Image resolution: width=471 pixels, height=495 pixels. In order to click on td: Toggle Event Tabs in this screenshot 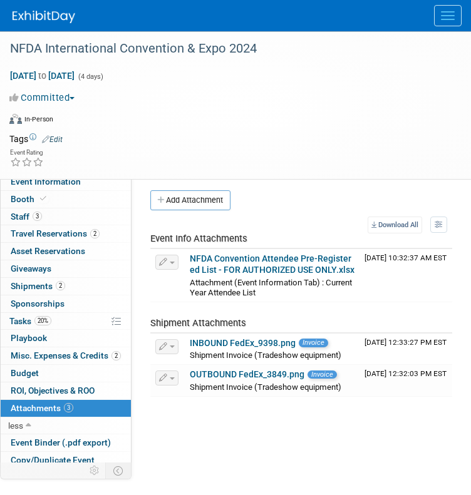, I will do `click(118, 471)`.